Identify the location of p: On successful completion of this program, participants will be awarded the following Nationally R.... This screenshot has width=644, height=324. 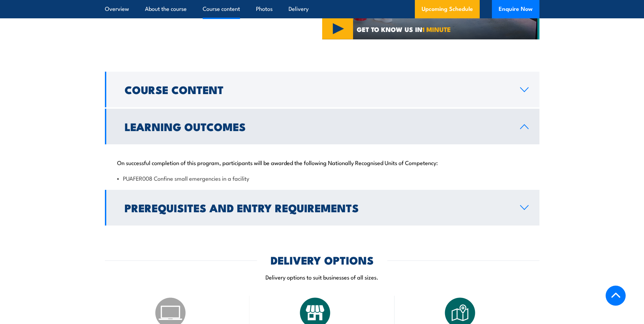
(322, 162).